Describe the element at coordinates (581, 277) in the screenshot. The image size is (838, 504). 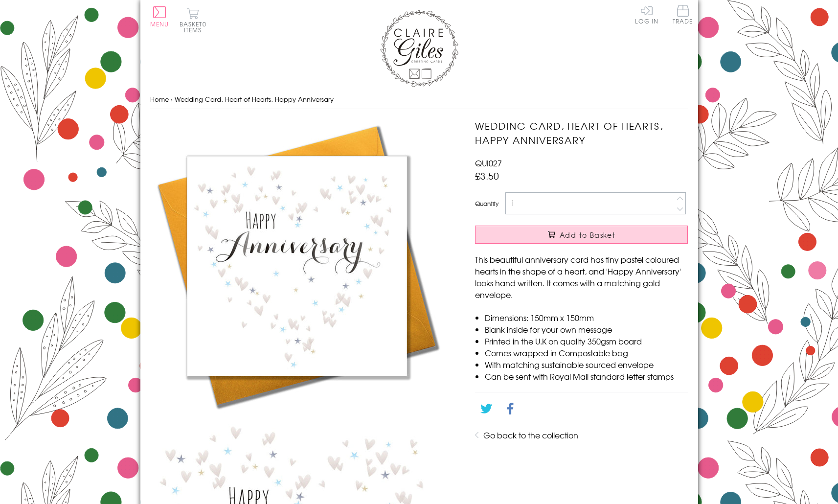
I see `p: This beautiful anniversary card has tiny pastel coloured hearts in the shape of a heart, and 'Hap...` at that location.